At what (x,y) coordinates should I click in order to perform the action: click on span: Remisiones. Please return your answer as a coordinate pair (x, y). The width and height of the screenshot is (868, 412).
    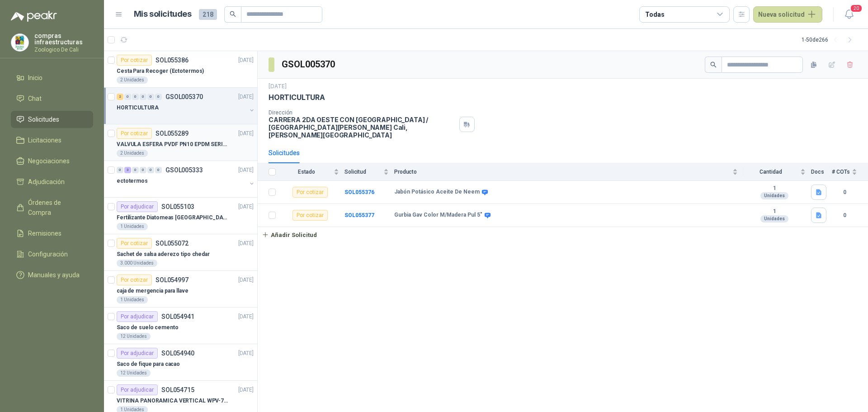
    Looking at the image, I should click on (45, 234).